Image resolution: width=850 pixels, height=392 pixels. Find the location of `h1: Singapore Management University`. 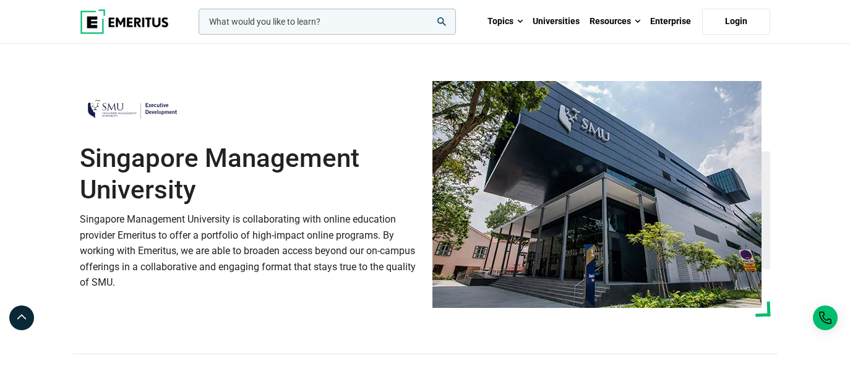

h1: Singapore Management University is located at coordinates (249, 174).